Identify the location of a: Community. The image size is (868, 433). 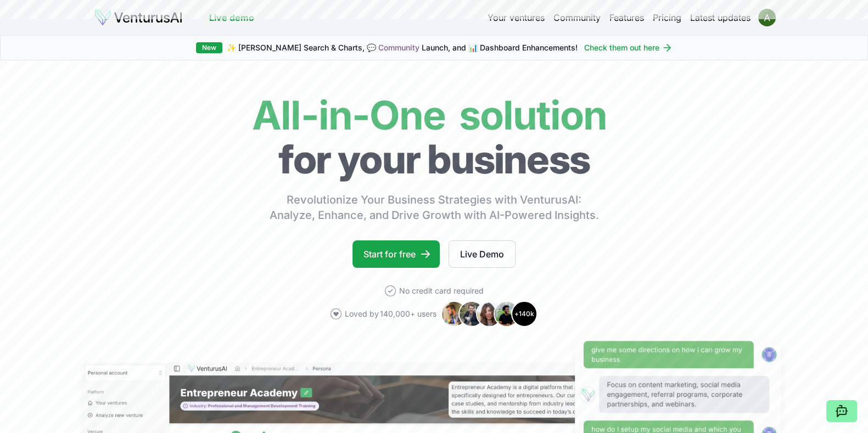
(398, 47).